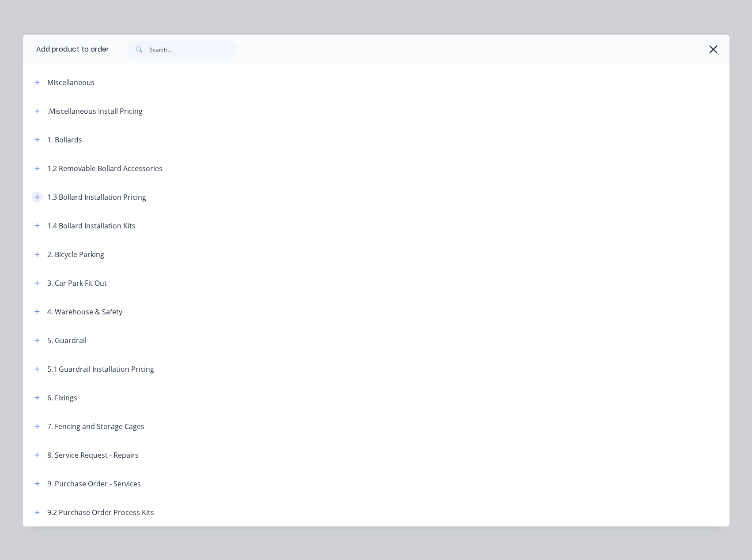 Image resolution: width=752 pixels, height=560 pixels. I want to click on div: 1.3 Bollard Installation Pricing, so click(97, 197).